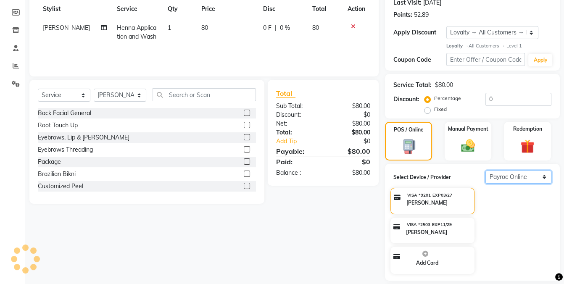  What do you see at coordinates (296, 162) in the screenshot?
I see `div: Paid:` at bounding box center [296, 162].